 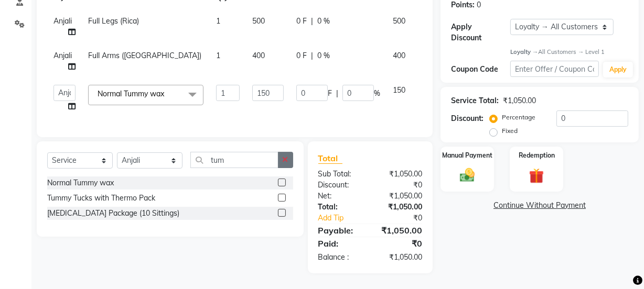 I want to click on div: All Customers → Level 1, so click(x=569, y=52).